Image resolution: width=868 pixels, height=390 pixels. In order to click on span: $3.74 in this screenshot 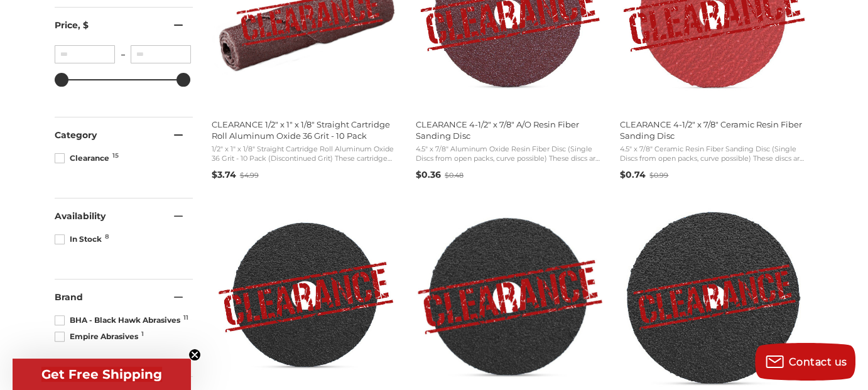, I will do `click(224, 175)`.